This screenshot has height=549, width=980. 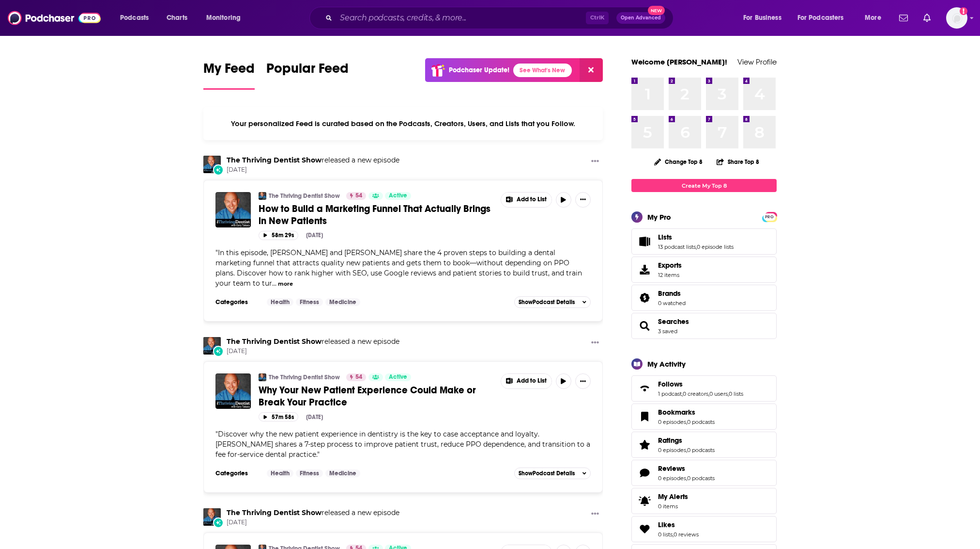 I want to click on a: Podchaser - Follow, Share and Rate Podcasts, so click(x=54, y=18).